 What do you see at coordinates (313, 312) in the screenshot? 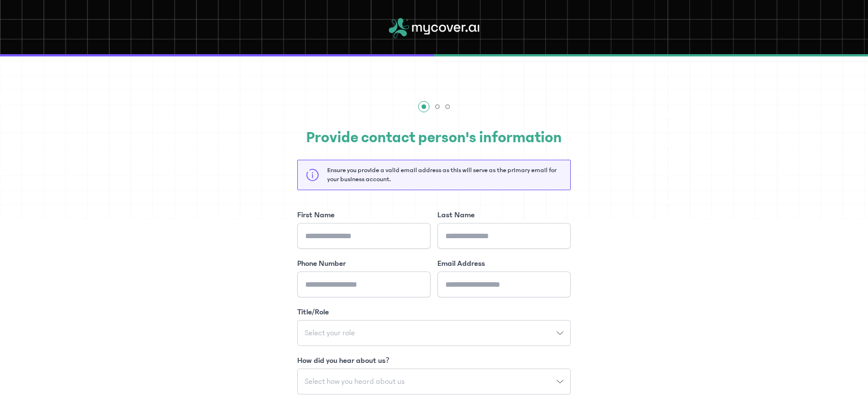
I see `label: Title/Role` at bounding box center [313, 312].